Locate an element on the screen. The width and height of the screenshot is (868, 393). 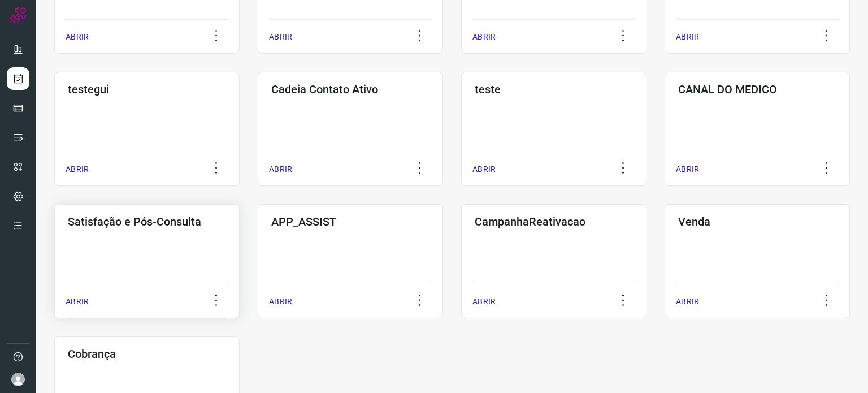
h3: Satisfação e Pós-Consulta is located at coordinates (147, 222).